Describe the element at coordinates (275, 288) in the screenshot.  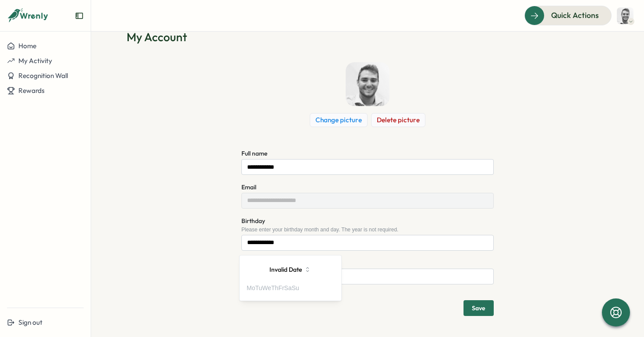
I see `div: Th` at that location.